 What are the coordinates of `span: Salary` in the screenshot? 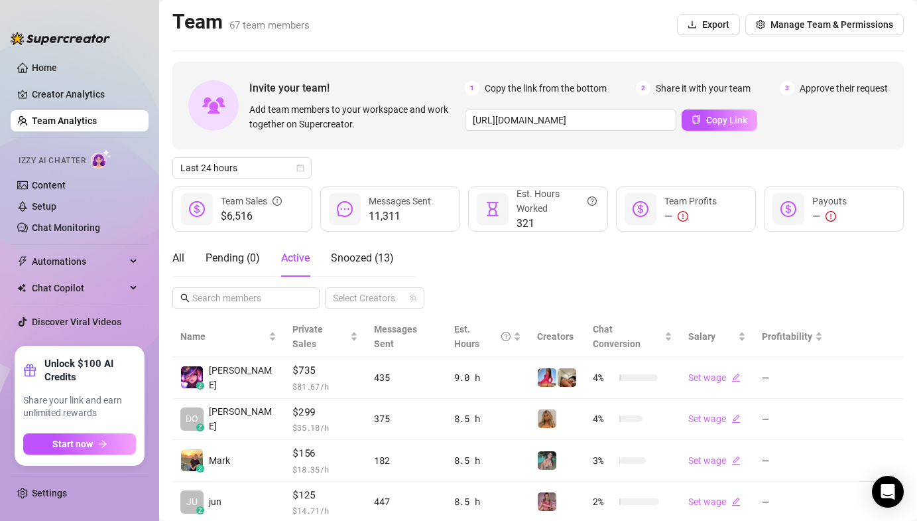 It's located at (702, 336).